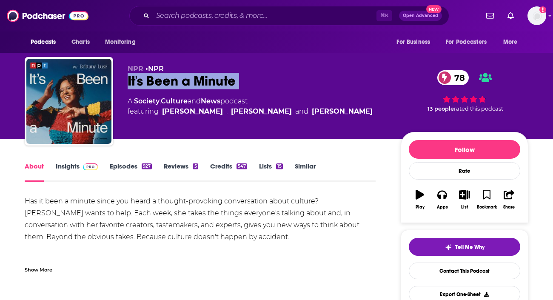  I want to click on span: Logged in as jennarohl, so click(536, 16).